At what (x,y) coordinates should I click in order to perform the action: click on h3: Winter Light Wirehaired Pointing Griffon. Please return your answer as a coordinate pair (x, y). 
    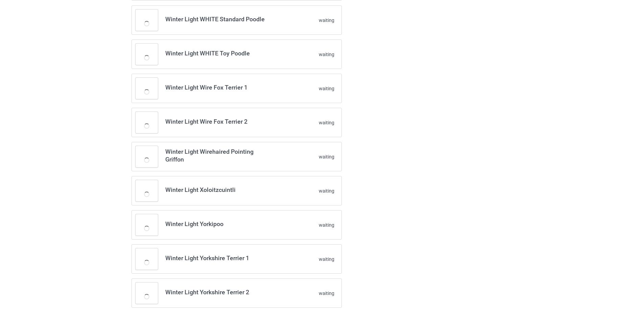
    Looking at the image, I should click on (219, 155).